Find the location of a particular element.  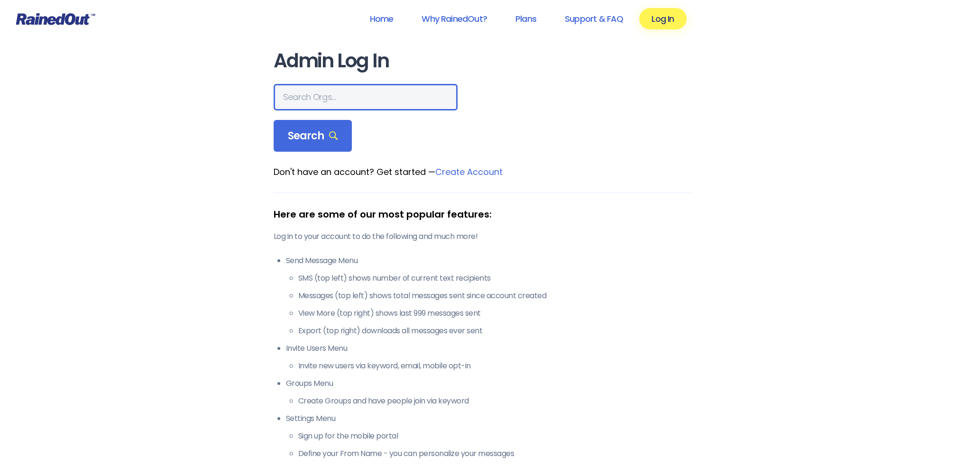

span: Search is located at coordinates (313, 136).